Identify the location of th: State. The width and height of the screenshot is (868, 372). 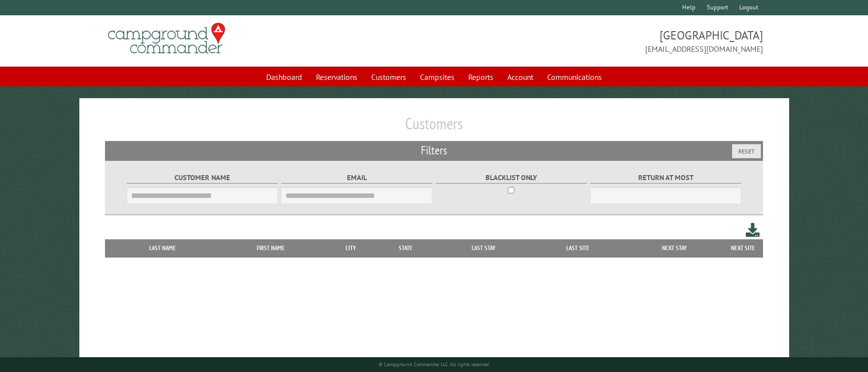
(406, 248).